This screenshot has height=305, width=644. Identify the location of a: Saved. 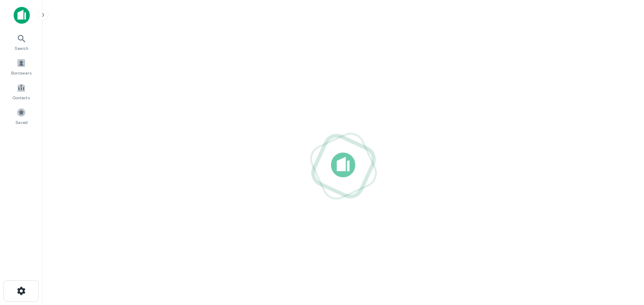
(21, 116).